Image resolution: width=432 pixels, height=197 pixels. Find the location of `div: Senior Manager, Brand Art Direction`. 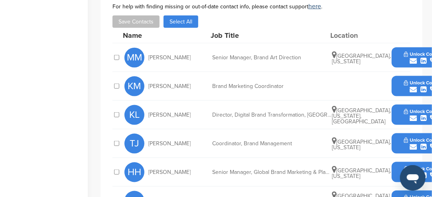

div: Senior Manager, Brand Art Direction is located at coordinates (272, 58).